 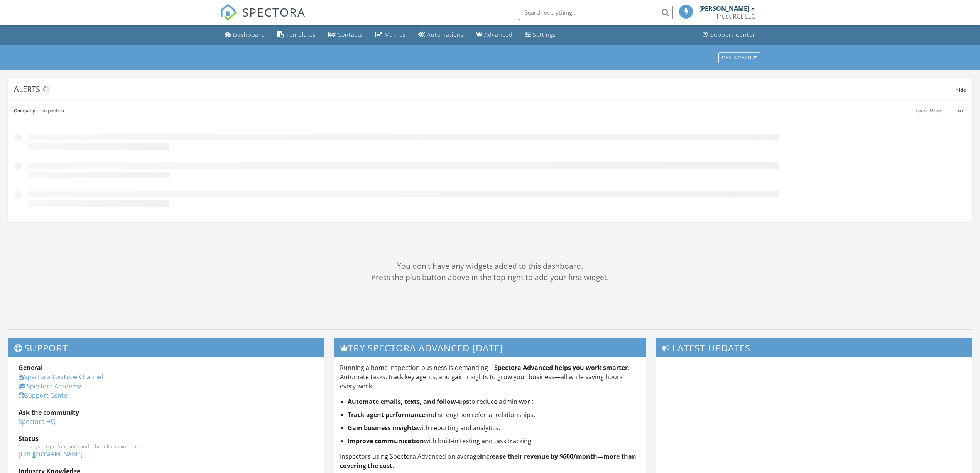 I want to click on div: Ask the community, so click(x=166, y=412).